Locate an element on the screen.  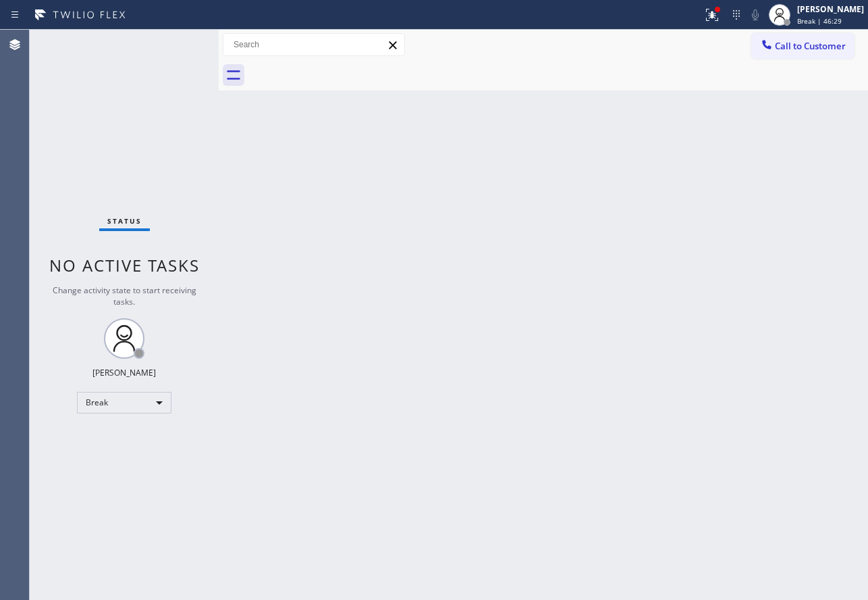
span: Break | 46:29 is located at coordinates (820, 21).